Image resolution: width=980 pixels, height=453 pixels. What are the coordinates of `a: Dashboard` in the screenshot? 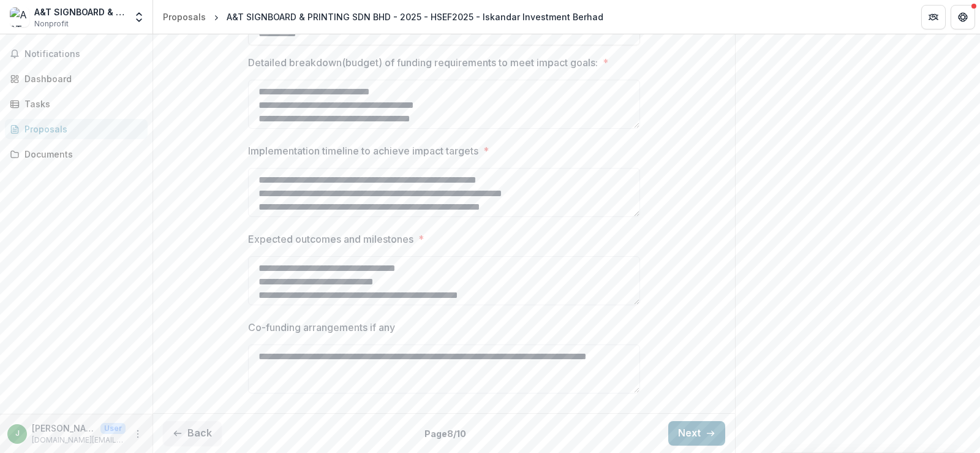 It's located at (76, 78).